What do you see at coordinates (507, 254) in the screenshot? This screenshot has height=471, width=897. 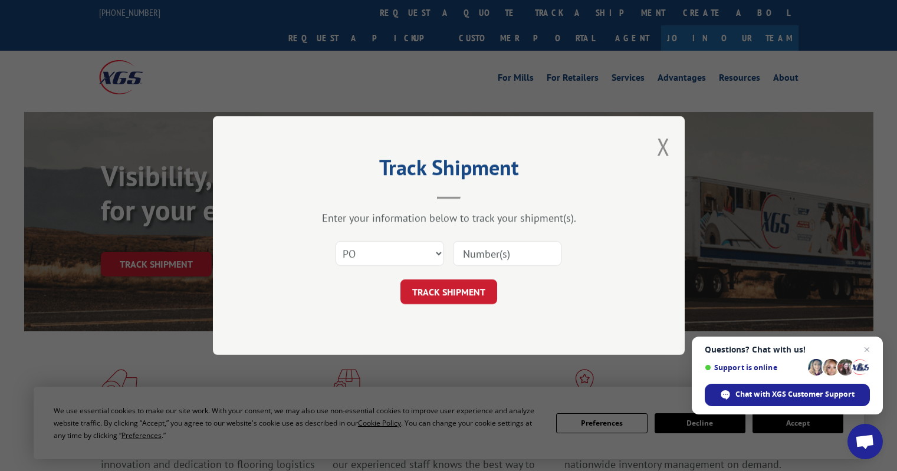 I see `input: Number(s)` at bounding box center [507, 254].